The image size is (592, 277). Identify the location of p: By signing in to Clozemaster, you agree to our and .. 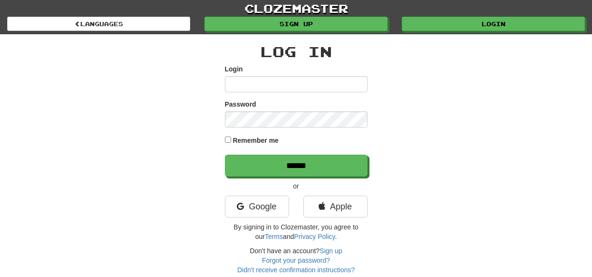
(296, 232).